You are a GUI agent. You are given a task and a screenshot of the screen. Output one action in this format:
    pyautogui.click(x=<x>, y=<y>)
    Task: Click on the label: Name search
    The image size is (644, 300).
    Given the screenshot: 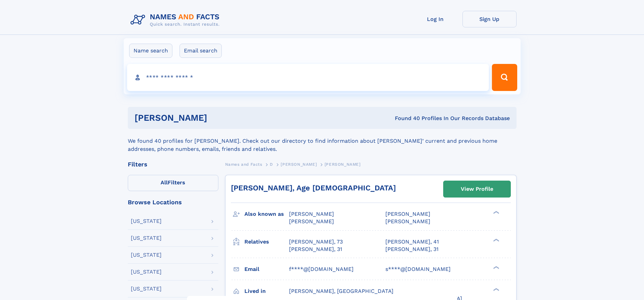 What is the action you would take?
    pyautogui.click(x=151, y=51)
    